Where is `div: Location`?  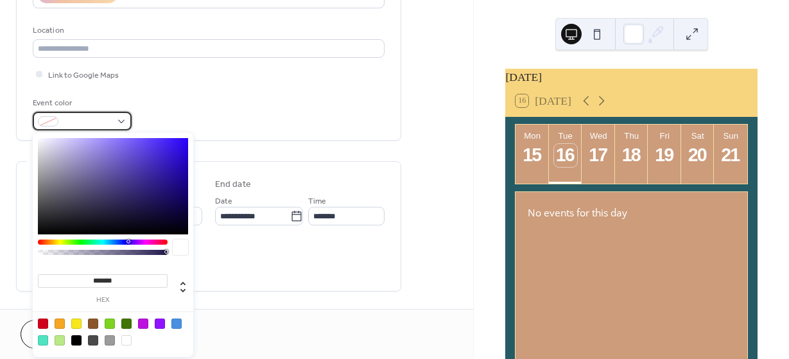 div: Location is located at coordinates (207, 30).